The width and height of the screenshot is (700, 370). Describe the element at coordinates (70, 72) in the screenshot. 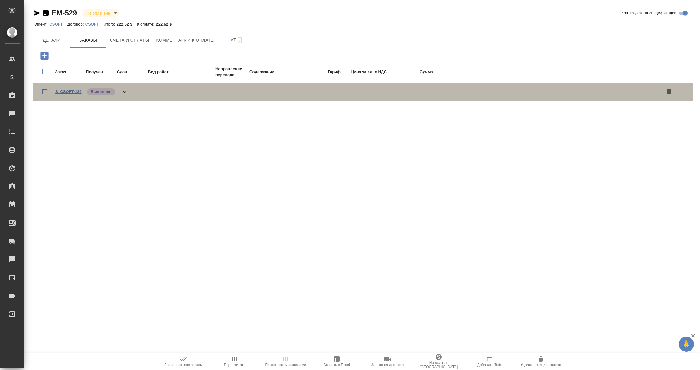

I see `td: Заказ` at that location.